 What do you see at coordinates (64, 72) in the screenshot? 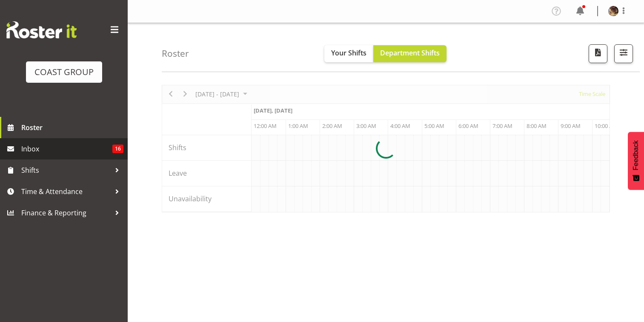
I see `div: COAST GROUP` at bounding box center [64, 72].